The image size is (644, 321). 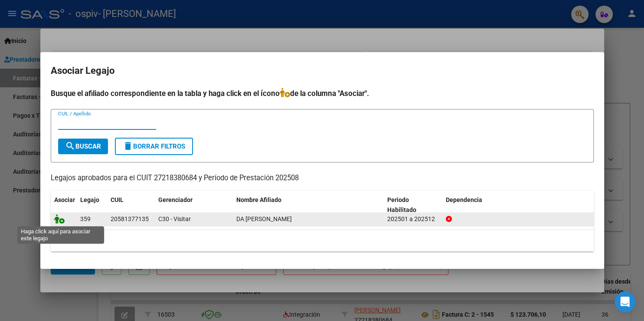 I want to click on span: 359, so click(x=86, y=219).